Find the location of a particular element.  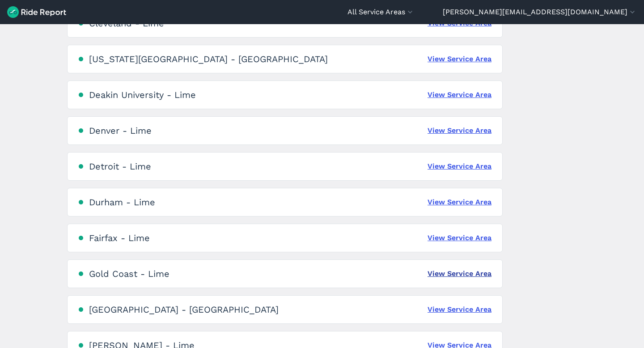

img: Ride Report is located at coordinates (37, 12).